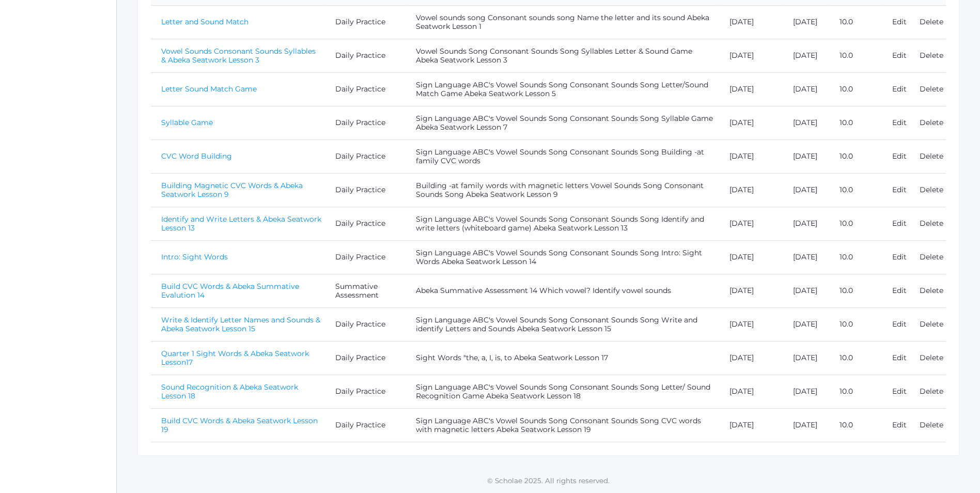 This screenshot has height=493, width=980. I want to click on a: Quarter 1 Sight Words & Abeka Seatwork Lesson17, so click(235, 358).